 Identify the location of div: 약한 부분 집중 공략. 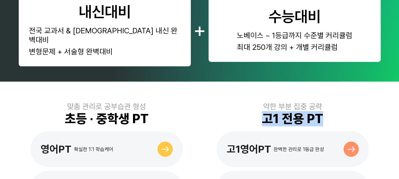
(293, 106).